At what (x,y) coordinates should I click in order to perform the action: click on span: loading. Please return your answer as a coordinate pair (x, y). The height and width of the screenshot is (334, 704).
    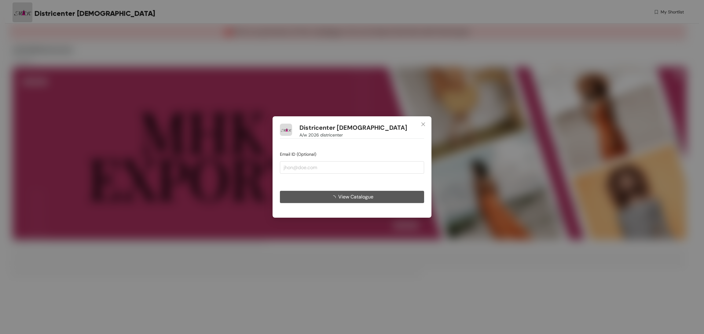
    Looking at the image, I should click on (335, 198).